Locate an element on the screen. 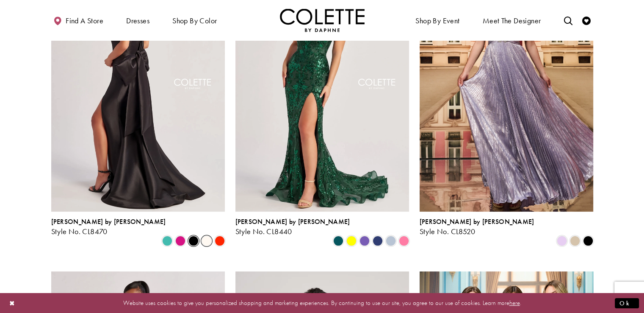 The image size is (644, 313). i: Ice Blue is located at coordinates (391, 241).